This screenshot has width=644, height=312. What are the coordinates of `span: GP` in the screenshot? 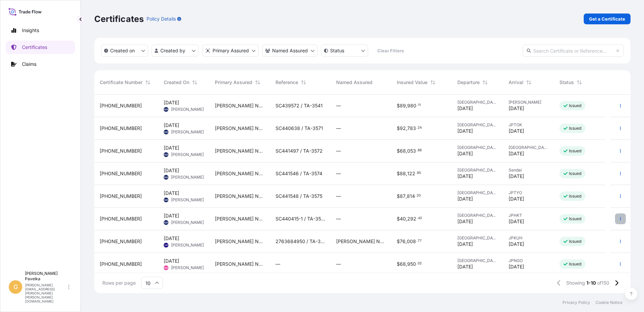 It's located at (166, 245).